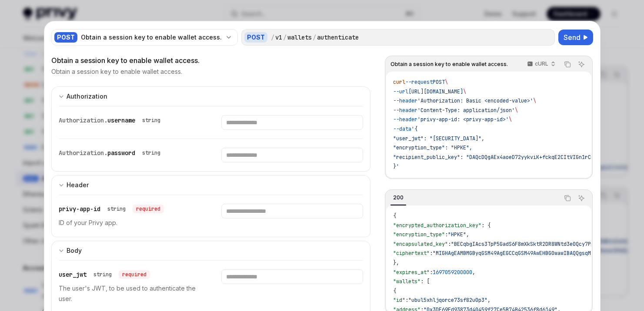  Describe the element at coordinates (104, 275) in the screenshot. I see `div: user_jwt` at that location.